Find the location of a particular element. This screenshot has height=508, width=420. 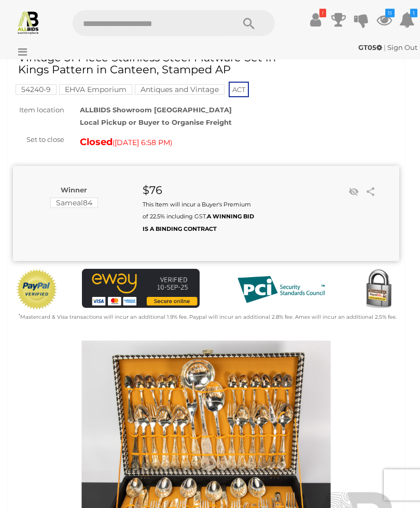

strong: $76 is located at coordinates (152, 190).